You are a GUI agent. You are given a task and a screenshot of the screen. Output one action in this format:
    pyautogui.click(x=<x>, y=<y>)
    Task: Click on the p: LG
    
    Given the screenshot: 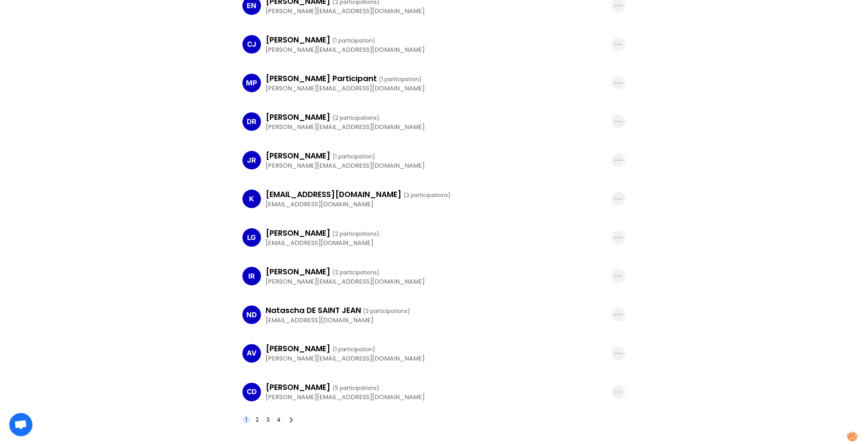 What is the action you would take?
    pyautogui.click(x=252, y=237)
    